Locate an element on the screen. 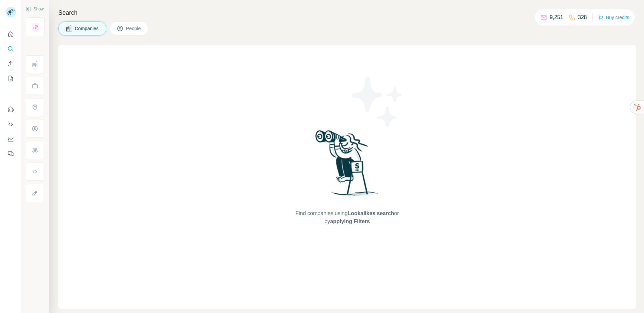 Image resolution: width=644 pixels, height=313 pixels. button: Quick start is located at coordinates (11, 34).